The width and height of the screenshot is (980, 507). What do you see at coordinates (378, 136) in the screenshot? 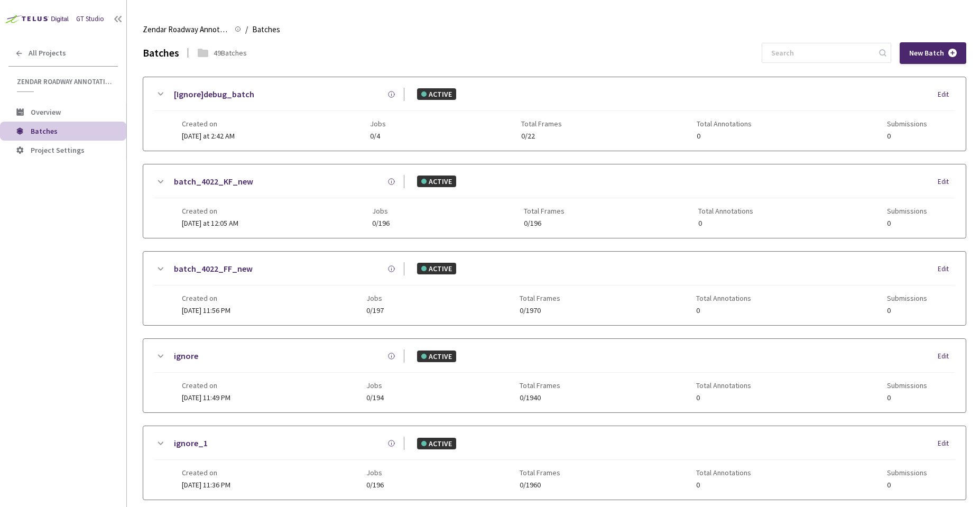
I see `span: 0/4` at bounding box center [378, 136].